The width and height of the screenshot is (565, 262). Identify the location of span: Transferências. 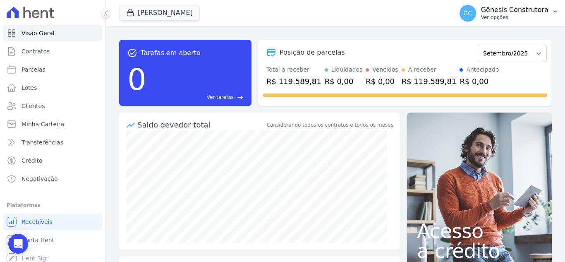
(42, 142).